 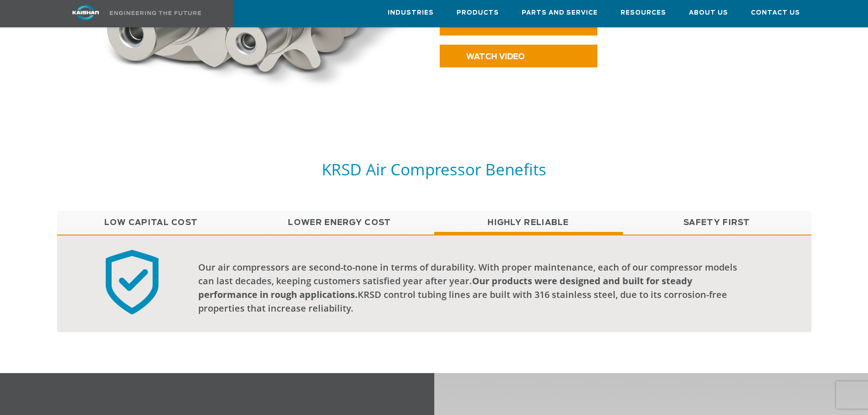 I want to click on div: Our air compressors are second-to-none in terms of durability. With proper maintenance, each of o..., so click(x=474, y=288).